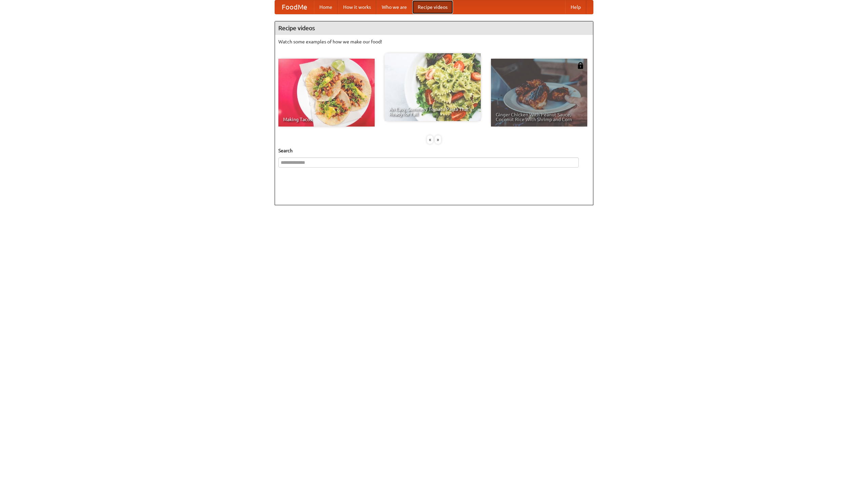 Image resolution: width=868 pixels, height=480 pixels. I want to click on a: An Easy, Summery Tomato Pasta That's Ready for Fall, so click(433, 87).